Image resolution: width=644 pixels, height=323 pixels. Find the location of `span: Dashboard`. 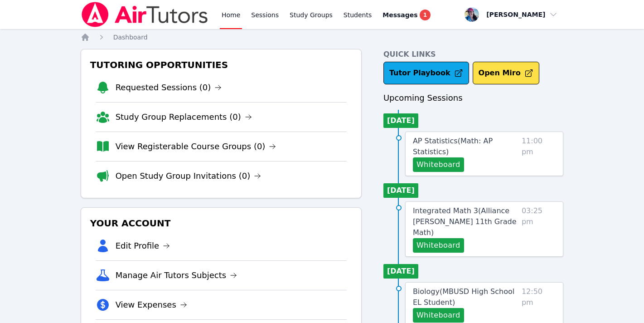

span: Dashboard is located at coordinates (131, 37).